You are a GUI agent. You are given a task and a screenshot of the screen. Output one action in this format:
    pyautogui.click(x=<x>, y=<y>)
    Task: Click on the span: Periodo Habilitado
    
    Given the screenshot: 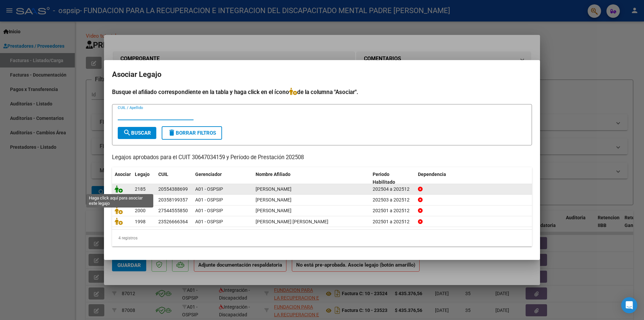 What is the action you would take?
    pyautogui.click(x=384, y=178)
    